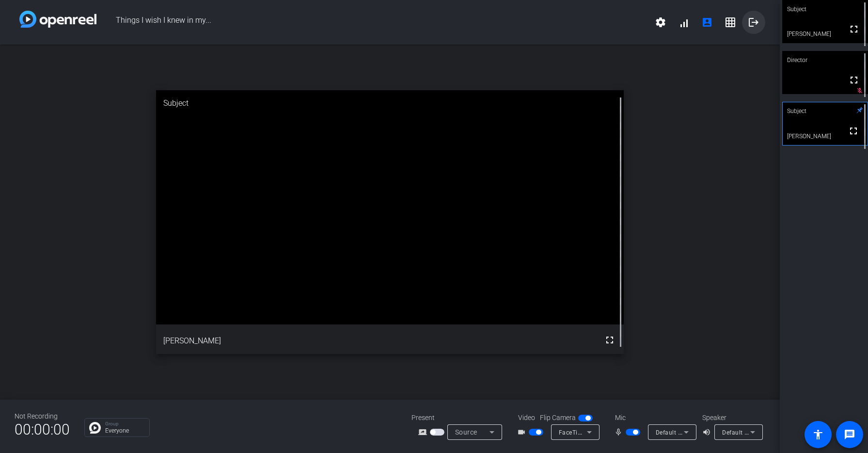 The height and width of the screenshot is (453, 868). I want to click on img: white-gradient.svg, so click(58, 19).